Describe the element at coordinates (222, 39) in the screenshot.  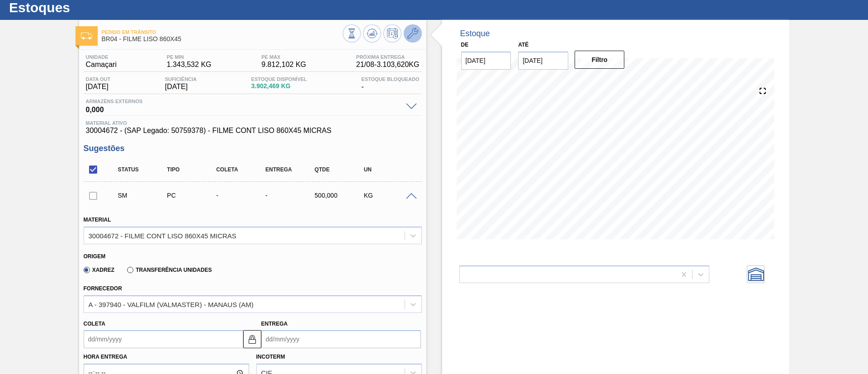
I see `span: BR04 - FILME LISO 860X45` at that location.